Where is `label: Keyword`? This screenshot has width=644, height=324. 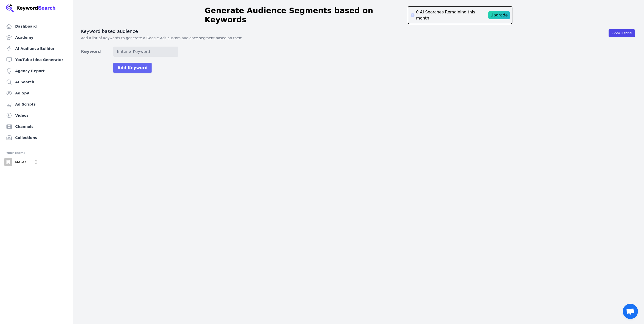 label: Keyword is located at coordinates (97, 52).